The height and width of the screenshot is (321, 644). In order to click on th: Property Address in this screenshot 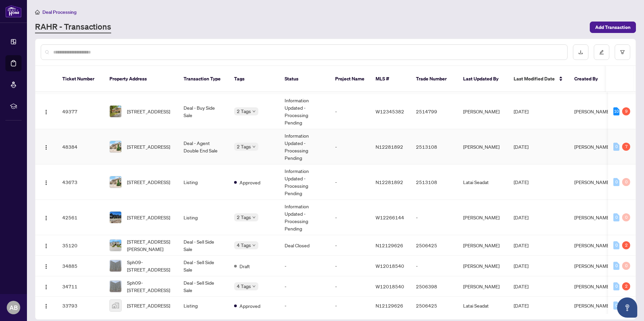, I will do `click(141, 79)`.